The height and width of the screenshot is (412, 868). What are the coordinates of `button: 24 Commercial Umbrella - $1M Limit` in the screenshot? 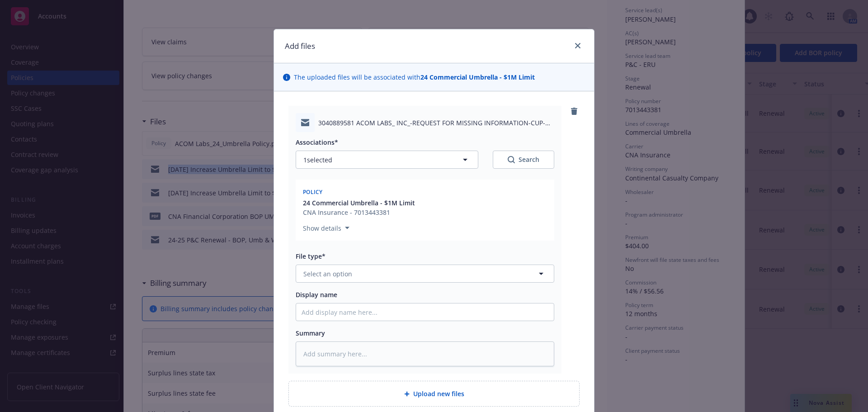 It's located at (359, 202).